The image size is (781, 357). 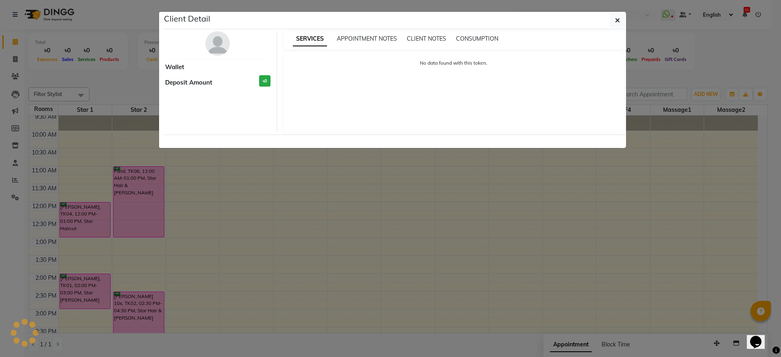 What do you see at coordinates (174, 67) in the screenshot?
I see `span: Wallet` at bounding box center [174, 67].